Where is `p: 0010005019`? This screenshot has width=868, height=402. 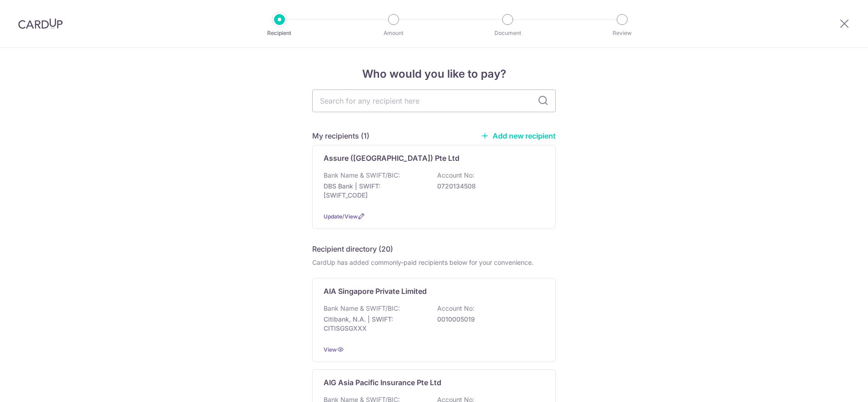 p: 0010005019 is located at coordinates (488, 319).